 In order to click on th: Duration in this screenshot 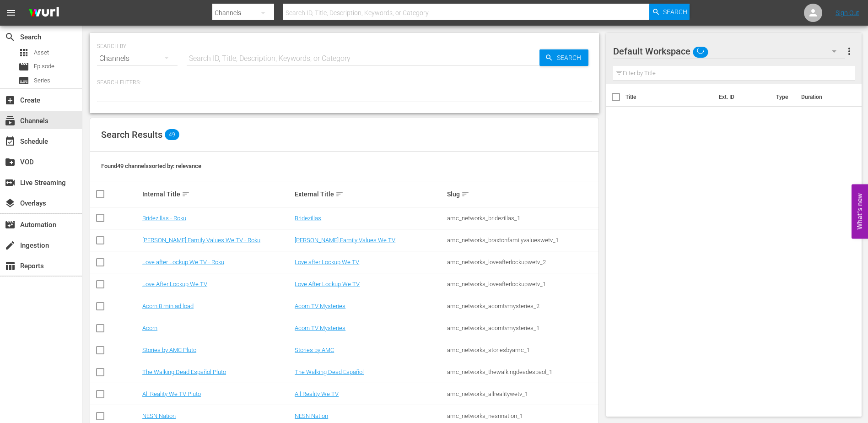, I will do `click(823, 97)`.